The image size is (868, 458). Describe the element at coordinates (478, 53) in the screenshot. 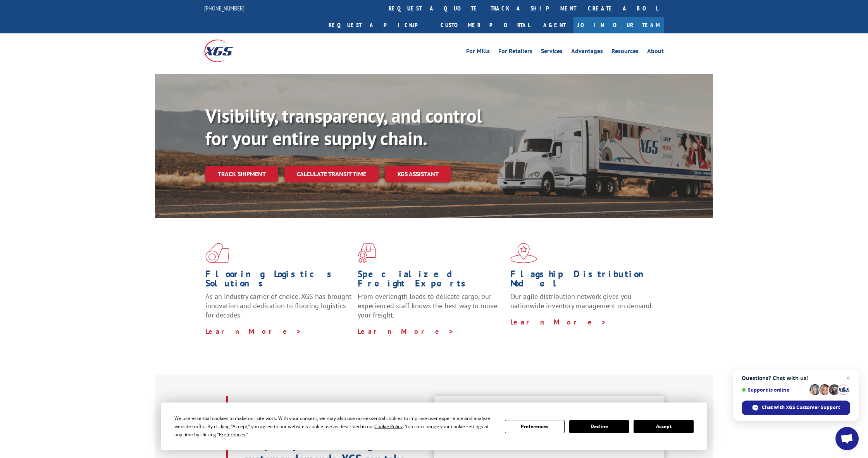

I see `a: For Mills` at that location.